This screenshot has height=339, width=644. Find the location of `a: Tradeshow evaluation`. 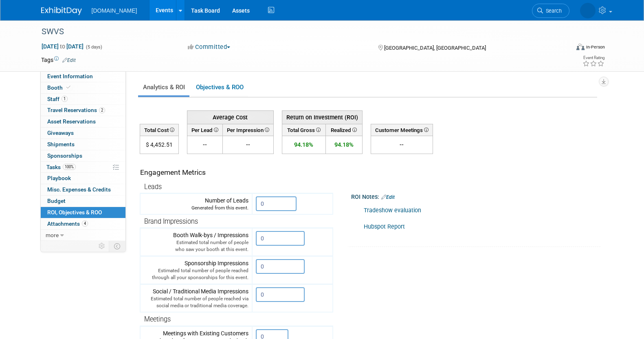

a: Tradeshow evaluation is located at coordinates (392, 210).